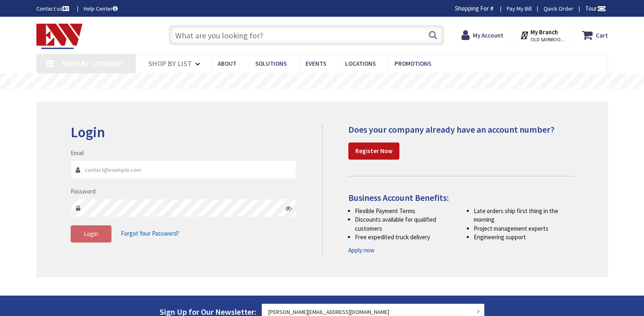 The height and width of the screenshot is (316, 644). I want to click on span: Tour, so click(596, 8).